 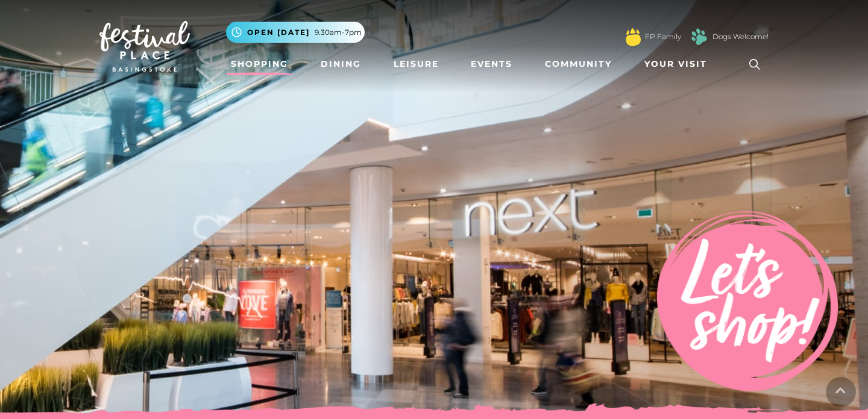 What do you see at coordinates (341, 64) in the screenshot?
I see `a: Dining` at bounding box center [341, 64].